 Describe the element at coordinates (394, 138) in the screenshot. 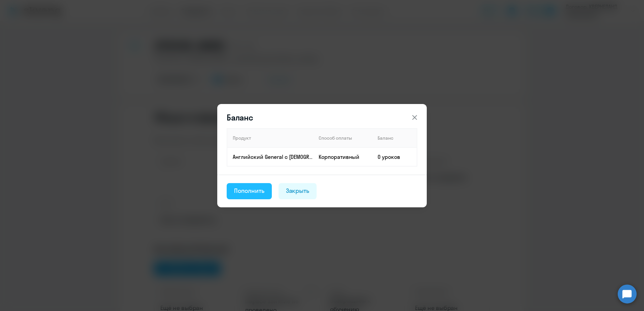

I see `th: Баланс` at that location.